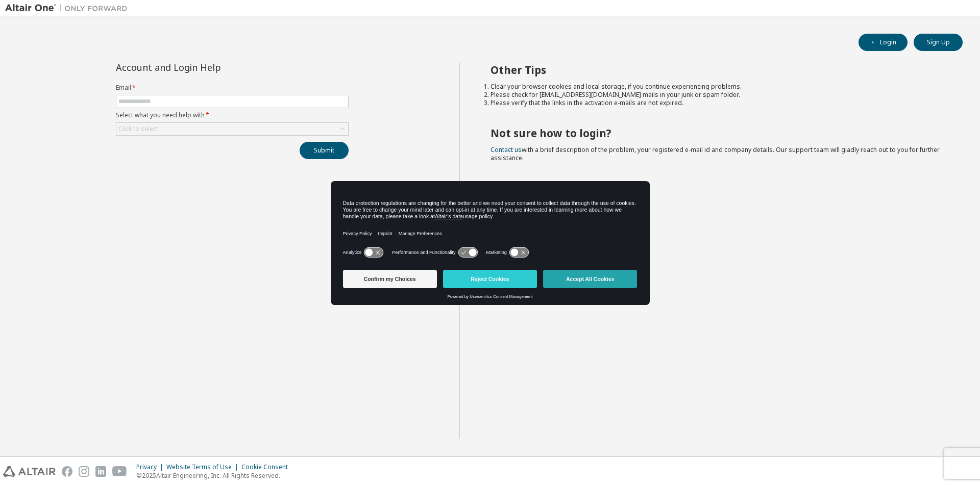 This screenshot has height=486, width=980. I want to click on div: Account and Login Help, so click(209, 67).